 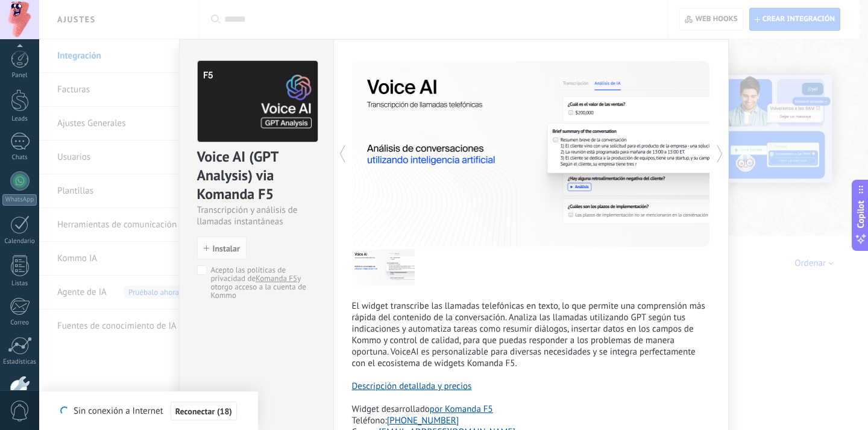 I want to click on span: Instalar, so click(x=226, y=249).